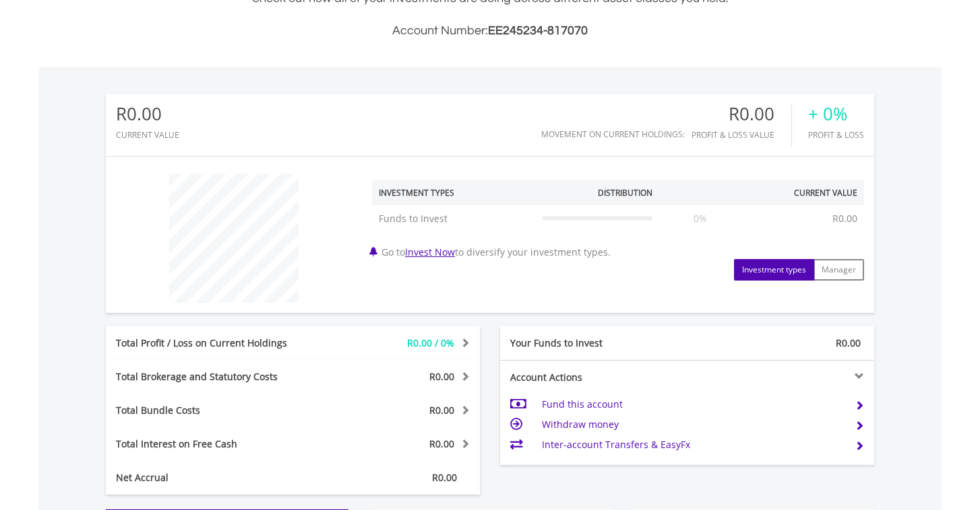 Image resolution: width=980 pixels, height=510 pixels. I want to click on div: Movement on Current Holdings:, so click(612, 134).